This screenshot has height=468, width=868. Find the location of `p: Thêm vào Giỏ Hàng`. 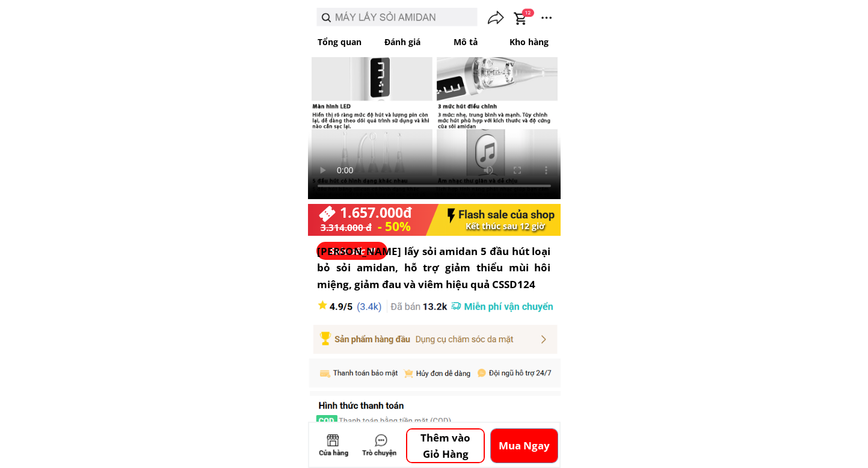

p: Thêm vào Giỏ Hàng is located at coordinates (445, 445).